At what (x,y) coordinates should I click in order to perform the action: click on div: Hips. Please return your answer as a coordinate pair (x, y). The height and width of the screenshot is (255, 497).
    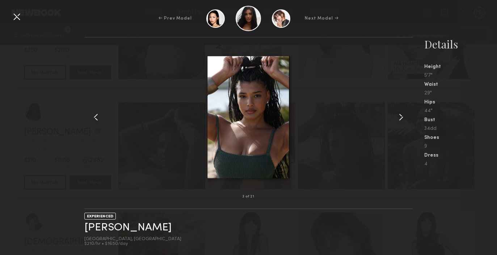
    Looking at the image, I should click on (460, 102).